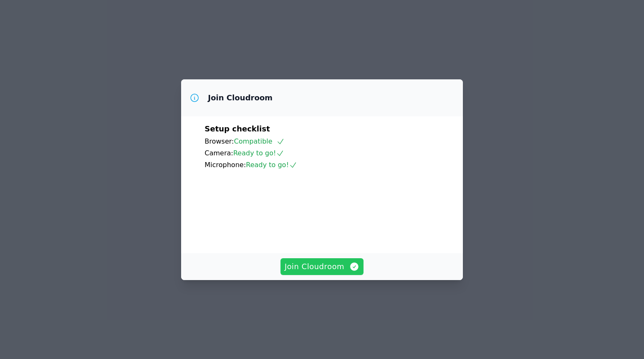 This screenshot has width=644, height=359. Describe the element at coordinates (322, 267) in the screenshot. I see `button: Join Cloudroom` at that location.